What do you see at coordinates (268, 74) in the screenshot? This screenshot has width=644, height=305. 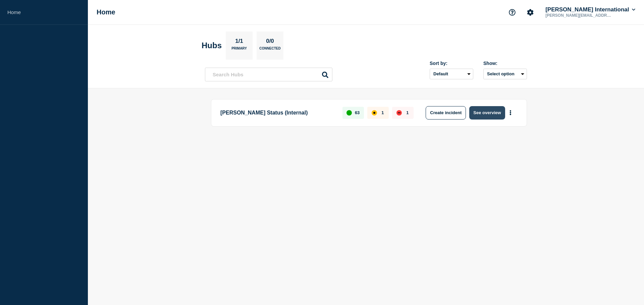 I see `input: Search Hubs` at bounding box center [268, 74].